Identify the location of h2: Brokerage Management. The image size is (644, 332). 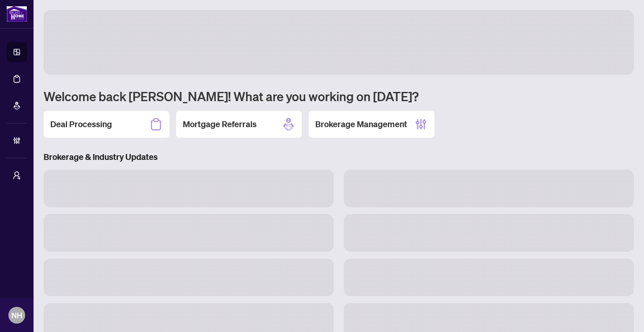
(361, 124).